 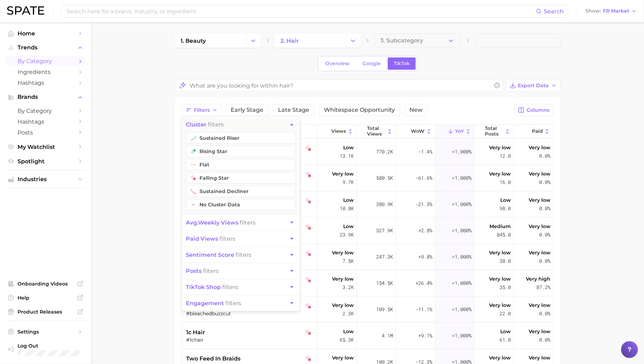 I want to click on span: Filters, so click(x=202, y=110).